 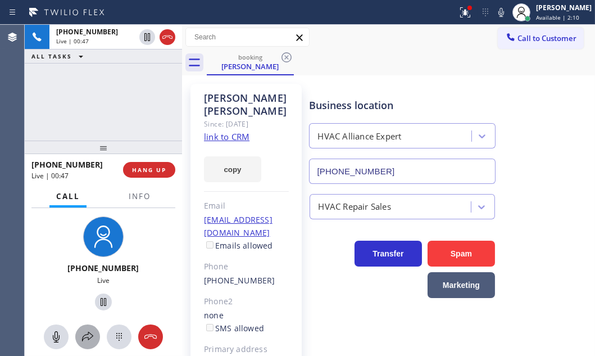 What do you see at coordinates (402, 171) in the screenshot?
I see `input: Phone Number` at bounding box center [402, 171].